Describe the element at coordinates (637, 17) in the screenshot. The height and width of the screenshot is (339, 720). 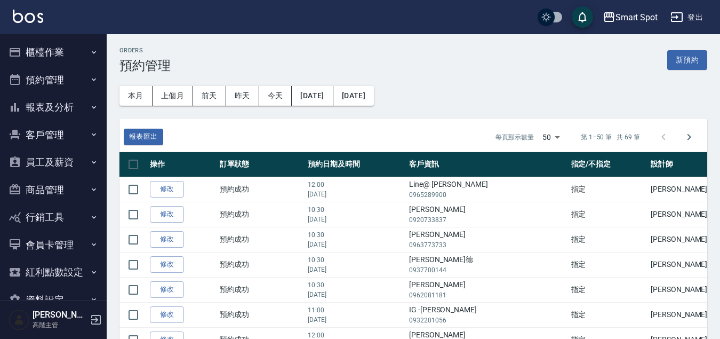
I see `div: Smart Spot` at that location.